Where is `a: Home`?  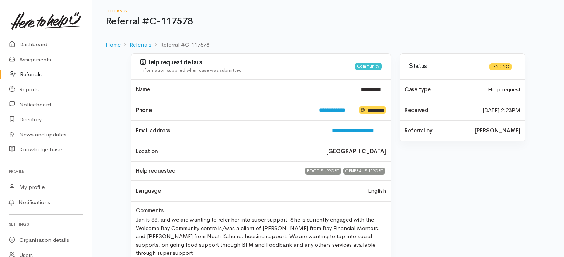
a: Home is located at coordinates (113, 45).